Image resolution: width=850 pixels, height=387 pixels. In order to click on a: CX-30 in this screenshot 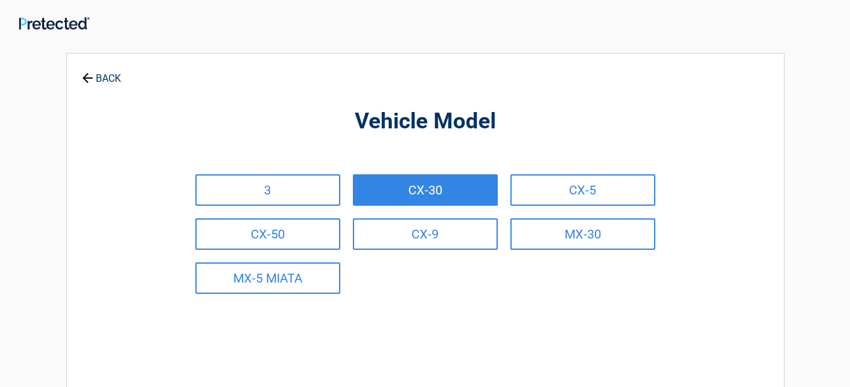, I will do `click(425, 190)`.